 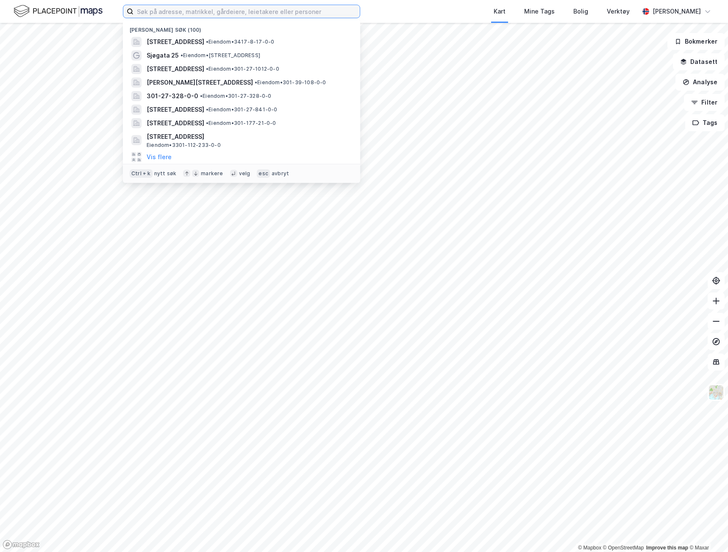 What do you see at coordinates (183, 145) in the screenshot?
I see `span: Eiendom • 3301-112-233-0-0` at bounding box center [183, 145].